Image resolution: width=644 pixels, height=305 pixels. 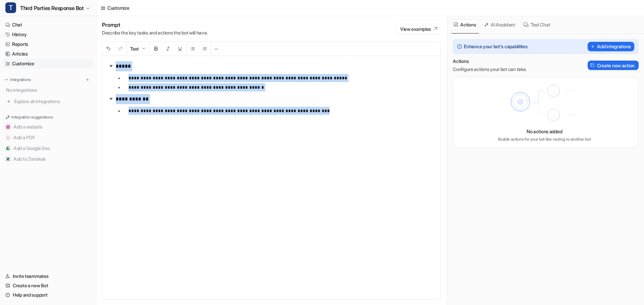 I want to click on img: Create action, so click(x=592, y=65).